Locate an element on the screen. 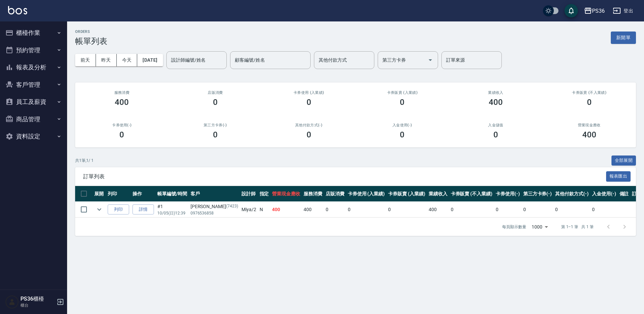 This screenshot has height=314, width=644. p: (7423) is located at coordinates (232, 206).